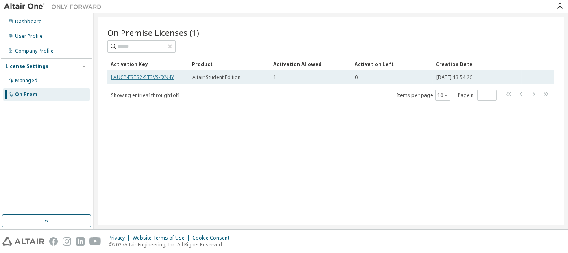  What do you see at coordinates (67, 241) in the screenshot?
I see `img: instagram.svg` at bounding box center [67, 241].